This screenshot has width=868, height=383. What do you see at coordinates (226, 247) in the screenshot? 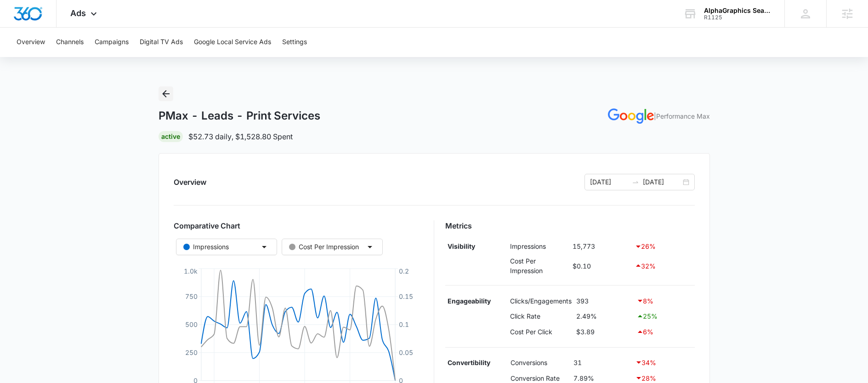
I see `button: Impressions` at bounding box center [226, 247].